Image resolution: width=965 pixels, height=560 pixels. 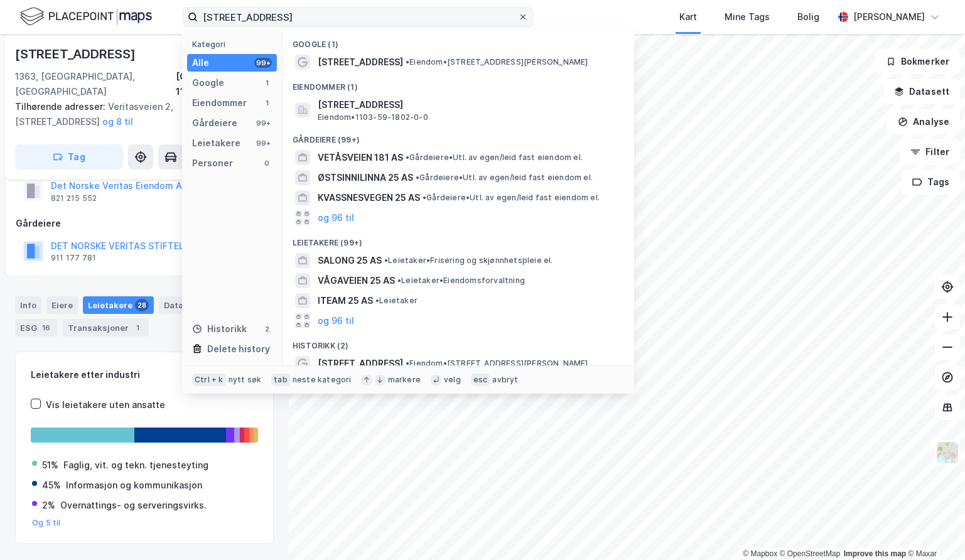 What do you see at coordinates (46, 328) in the screenshot?
I see `div: 16` at bounding box center [46, 328].